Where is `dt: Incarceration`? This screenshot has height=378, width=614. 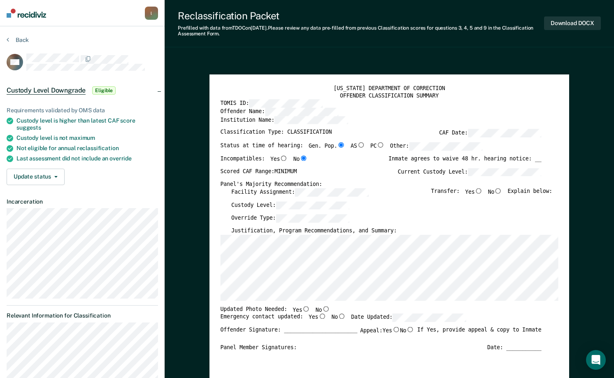 dt: Incarceration is located at coordinates (82, 202).